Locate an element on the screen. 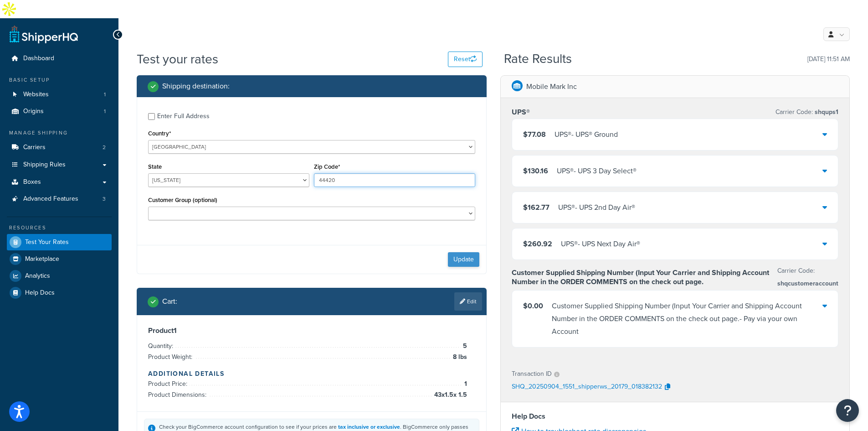  span: 43 x 1.5 x 1.5 is located at coordinates (450, 395).